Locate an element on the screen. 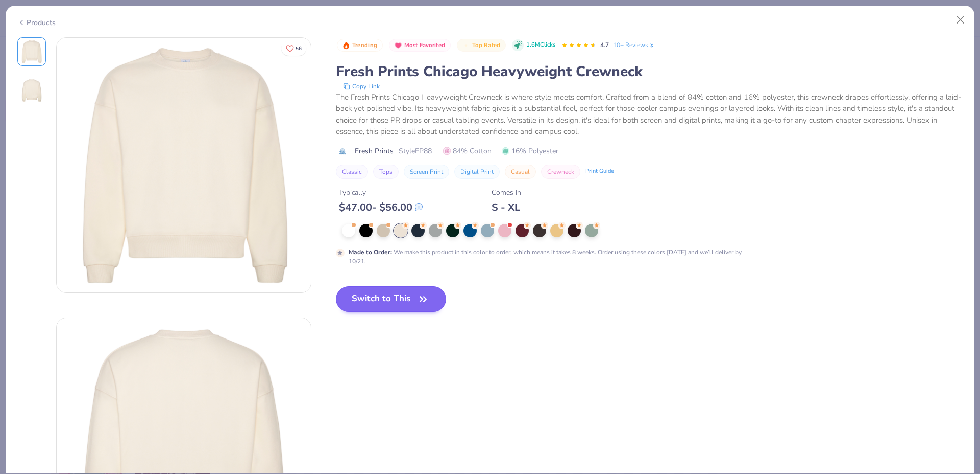 This screenshot has height=474, width=980. div: We make this product in this color to order, which means it takes 8 weeks. Order using these colo... is located at coordinates (547, 257).